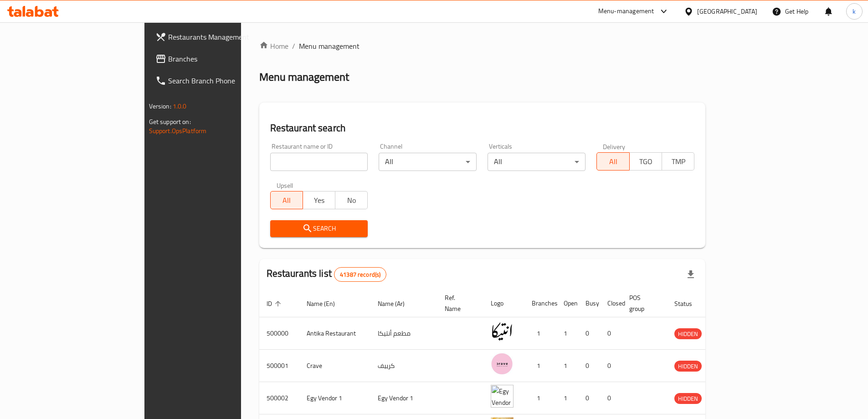  What do you see at coordinates (459, 303) in the screenshot?
I see `span: Ref. Name` at bounding box center [459, 303].